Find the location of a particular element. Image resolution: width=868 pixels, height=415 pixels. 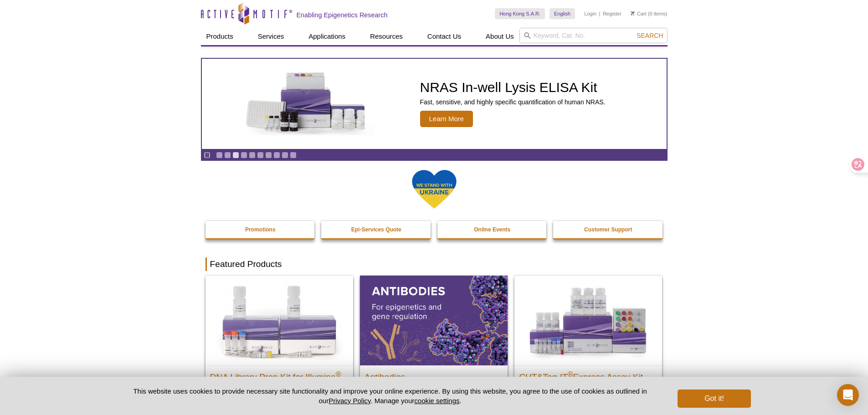

strong: Promotions is located at coordinates (260, 229).